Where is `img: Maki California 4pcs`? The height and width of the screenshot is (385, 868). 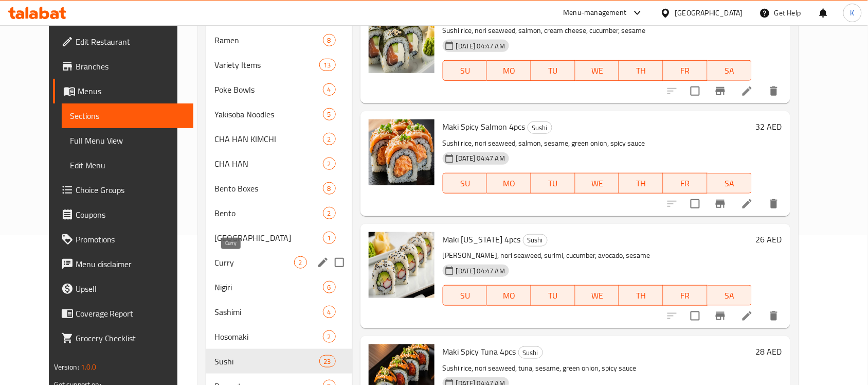
img: Maki California 4pcs is located at coordinates (401, 265).